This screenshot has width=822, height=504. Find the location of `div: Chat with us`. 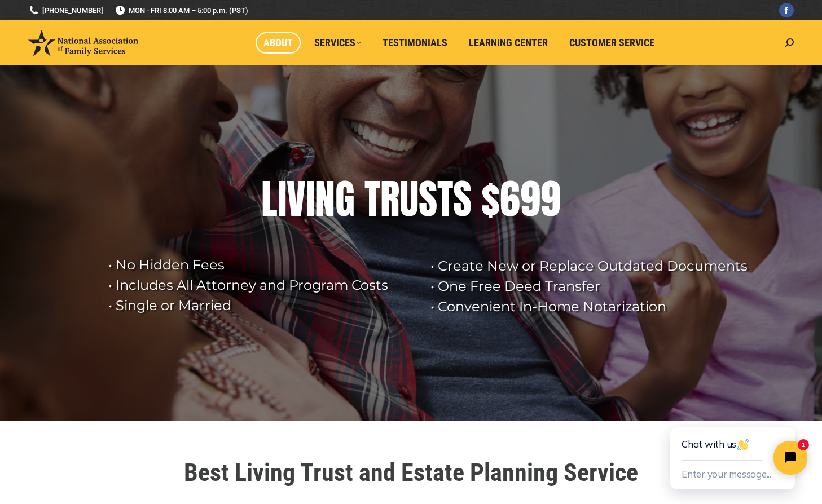

div: Chat with us is located at coordinates (87, 53).